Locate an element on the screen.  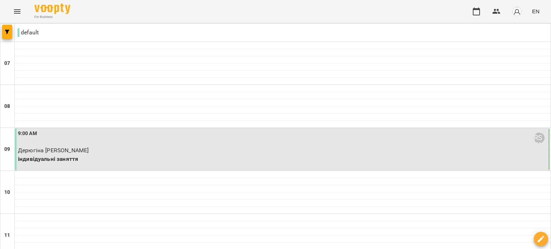
h6: 09 is located at coordinates (7, 150).